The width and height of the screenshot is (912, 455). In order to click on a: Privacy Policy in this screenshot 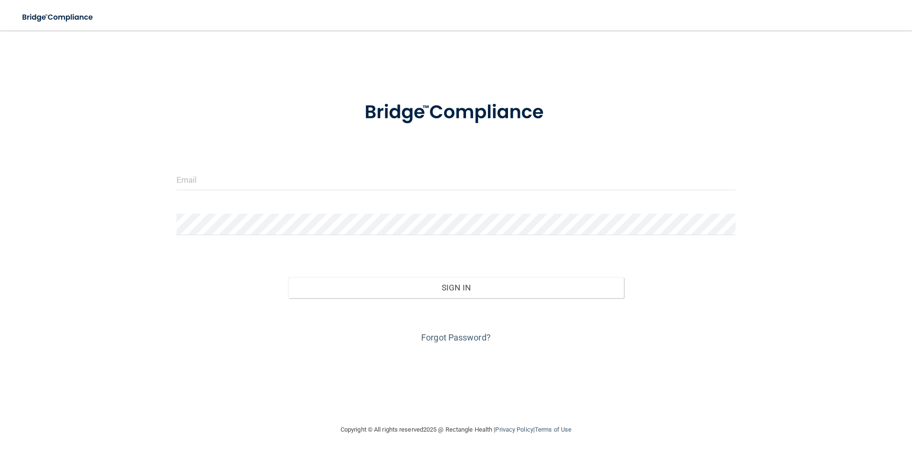, I will do `click(514, 429)`.